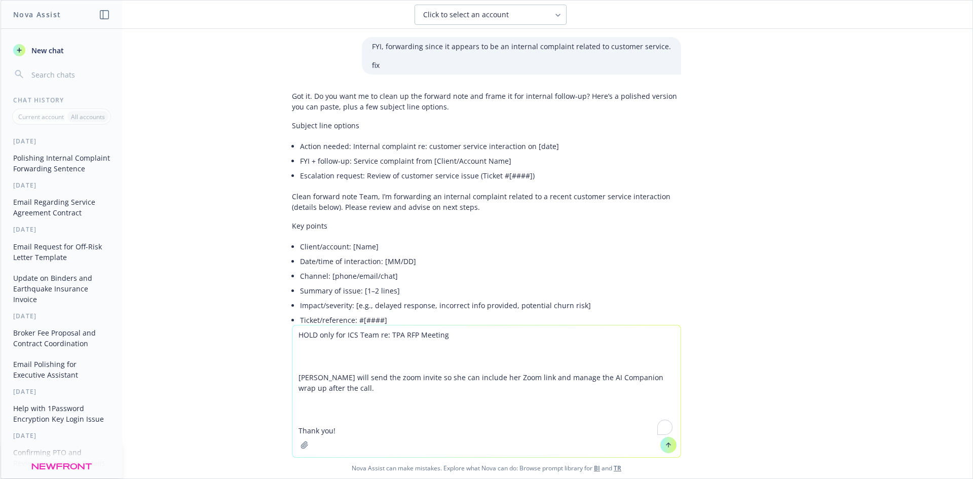  Describe the element at coordinates (491, 320) in the screenshot. I see `li: Ticket/reference: #[####]` at that location.